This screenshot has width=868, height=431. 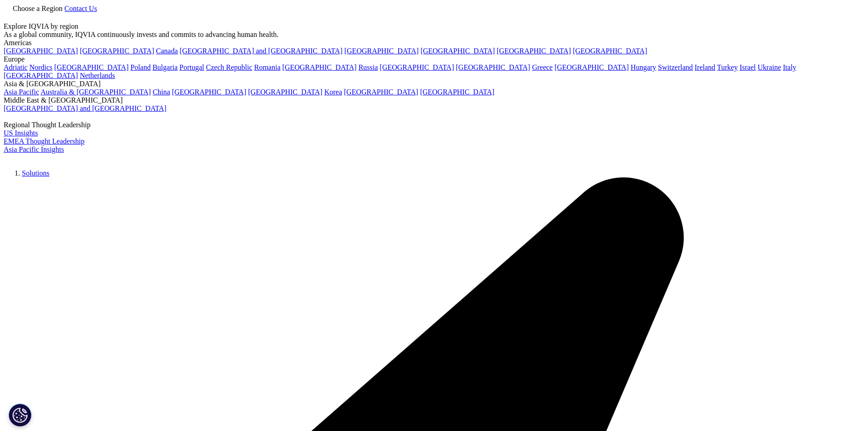 What do you see at coordinates (542, 67) in the screenshot?
I see `a: Greece` at bounding box center [542, 67].